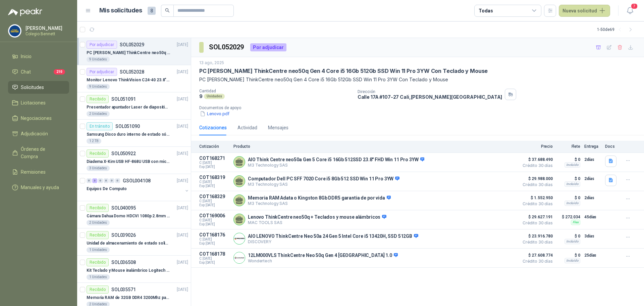  What do you see at coordinates (226, 47) in the screenshot?
I see `h3: SOL052029` at bounding box center [226, 47].